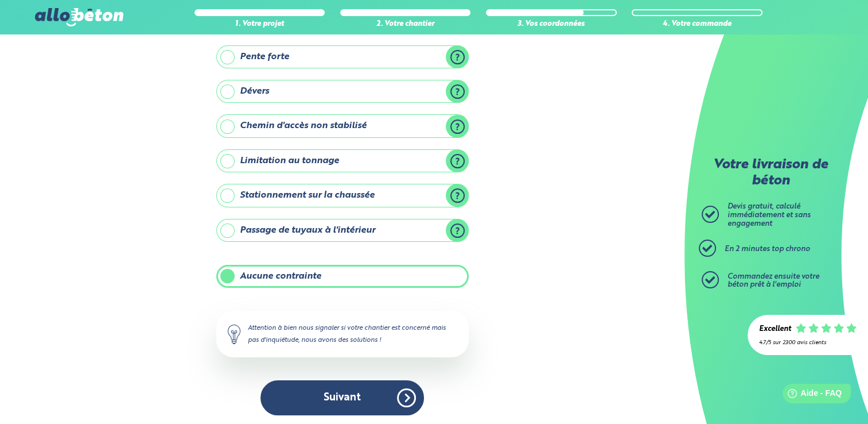 This screenshot has width=868, height=424. Describe the element at coordinates (343, 195) in the screenshot. I see `label: Stationnement sur la chaussée` at that location.